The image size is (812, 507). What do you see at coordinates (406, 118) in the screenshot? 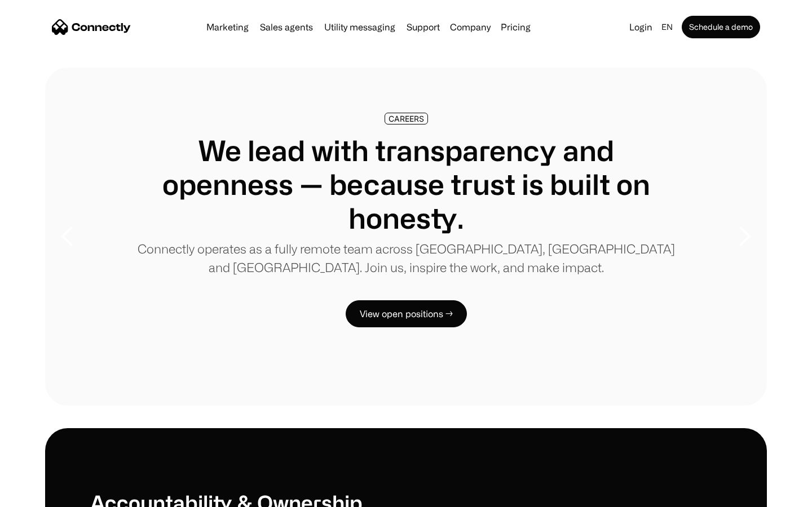
I see `div: CAREERS` at bounding box center [406, 118].